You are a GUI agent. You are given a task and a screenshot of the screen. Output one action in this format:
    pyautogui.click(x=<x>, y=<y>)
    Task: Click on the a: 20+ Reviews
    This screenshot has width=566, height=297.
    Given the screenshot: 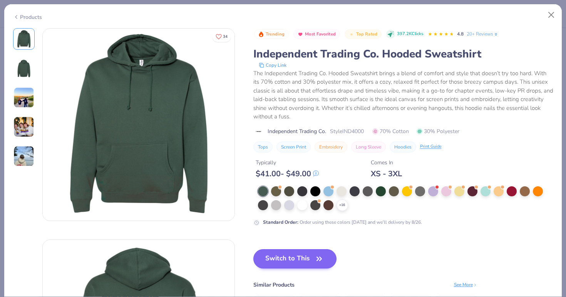 What is the action you would take?
    pyautogui.click(x=483, y=34)
    